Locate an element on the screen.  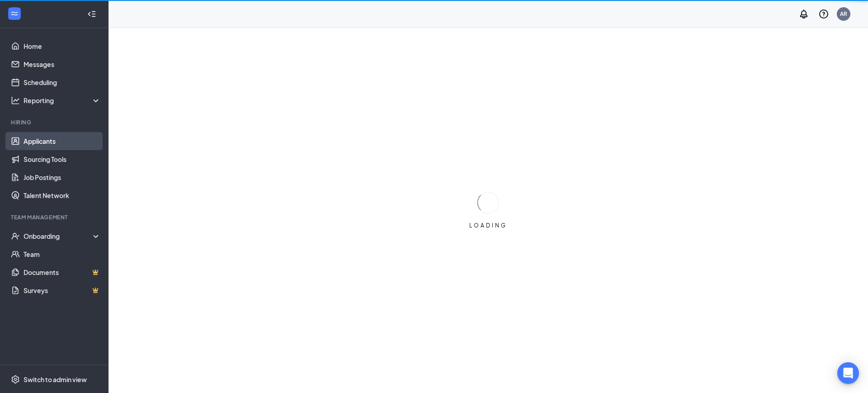
div: LOADING is located at coordinates (488, 225).